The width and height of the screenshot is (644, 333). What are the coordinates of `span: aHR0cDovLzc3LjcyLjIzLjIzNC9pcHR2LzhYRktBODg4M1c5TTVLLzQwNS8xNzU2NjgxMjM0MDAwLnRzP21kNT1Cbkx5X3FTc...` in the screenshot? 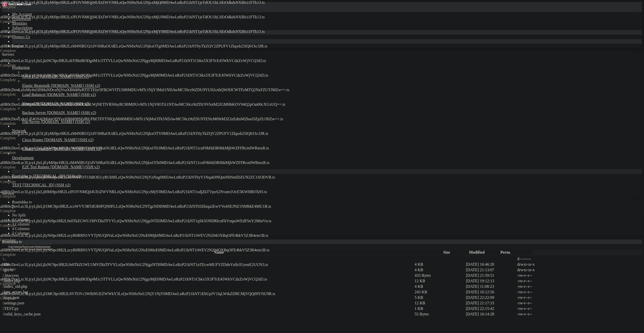 It's located at (134, 75).